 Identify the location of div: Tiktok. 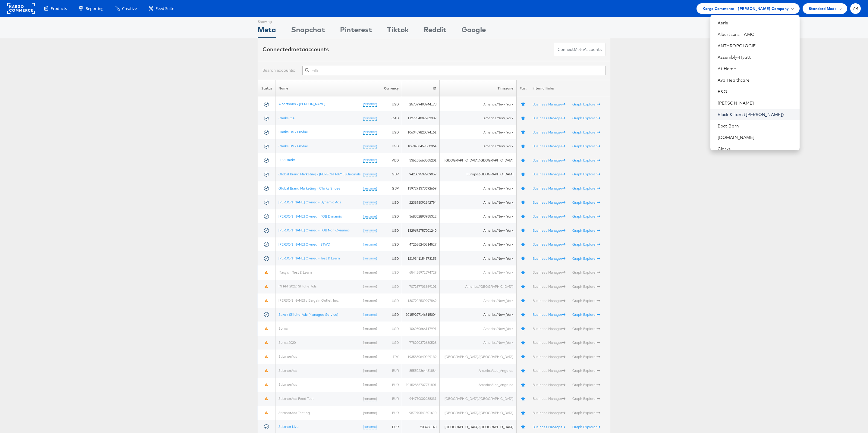
(398, 31).